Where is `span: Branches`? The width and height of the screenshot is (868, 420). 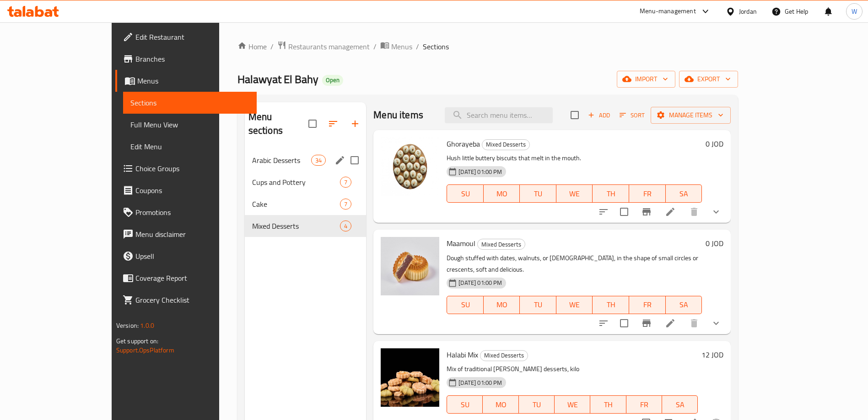
span: Branches is located at coordinates (192, 59).